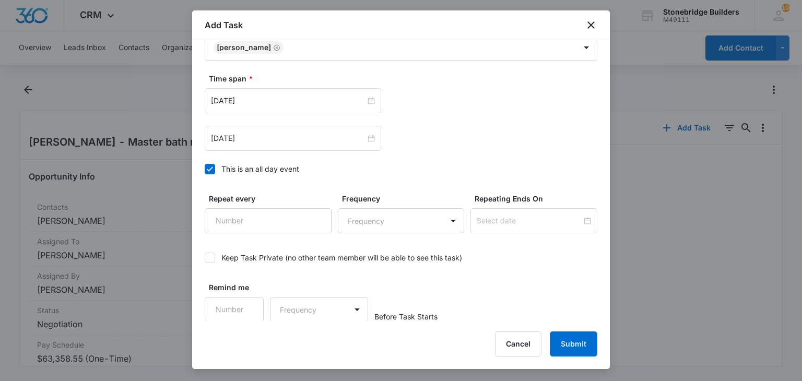 This screenshot has height=381, width=802. What do you see at coordinates (276, 48) in the screenshot?
I see `div: Remove Mike Anderson` at bounding box center [276, 48].